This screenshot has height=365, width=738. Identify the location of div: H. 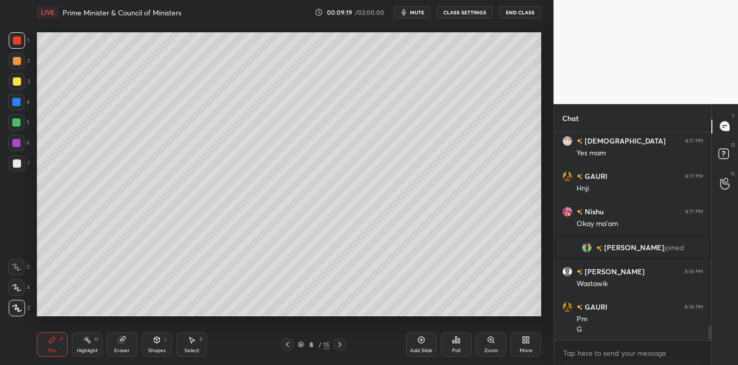
(96, 339).